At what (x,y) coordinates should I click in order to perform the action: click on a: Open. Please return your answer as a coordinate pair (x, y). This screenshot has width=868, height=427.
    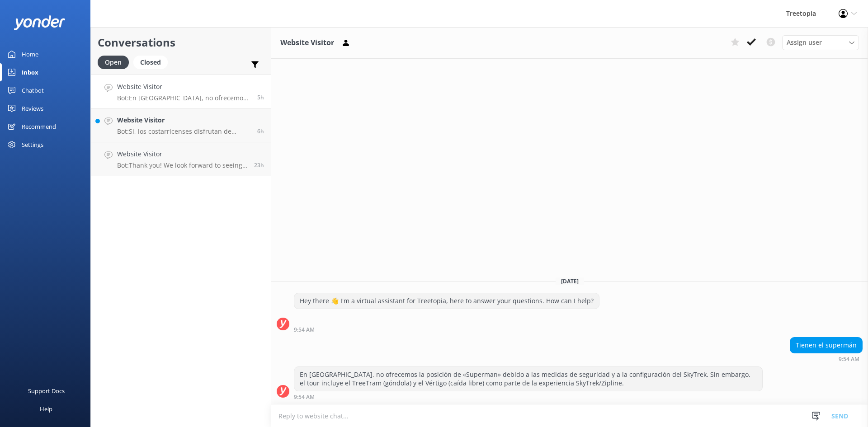
    Looking at the image, I should click on (115, 61).